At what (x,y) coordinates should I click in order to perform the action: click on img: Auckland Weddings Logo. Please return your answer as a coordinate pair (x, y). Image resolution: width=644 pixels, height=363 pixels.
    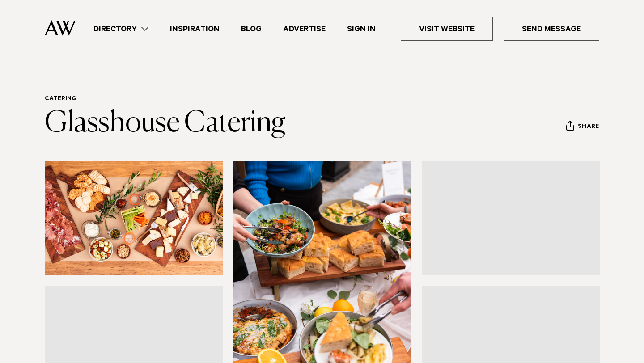
    Looking at the image, I should click on (60, 28).